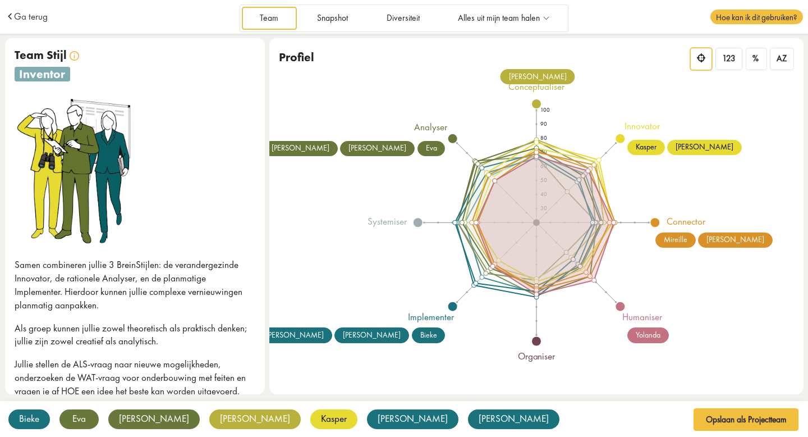 Image resolution: width=808 pixels, height=437 pixels. I want to click on button: Opslaan als Projectteam, so click(746, 419).